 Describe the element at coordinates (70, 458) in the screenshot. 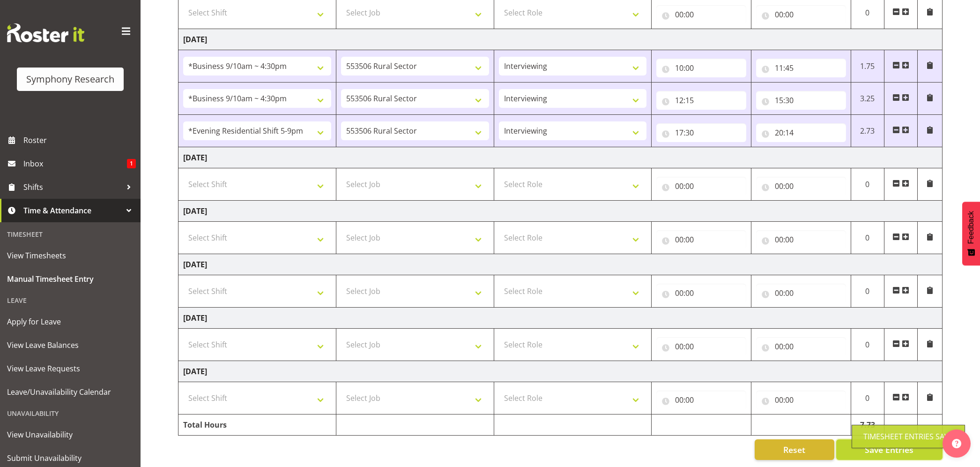

I see `span: Submit Unavailability` at that location.